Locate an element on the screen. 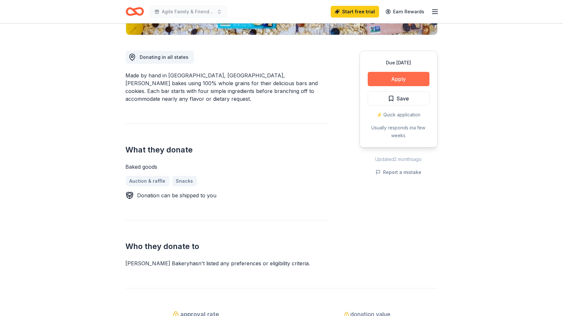 This screenshot has width=563, height=316. button: Apply is located at coordinates (398, 79).